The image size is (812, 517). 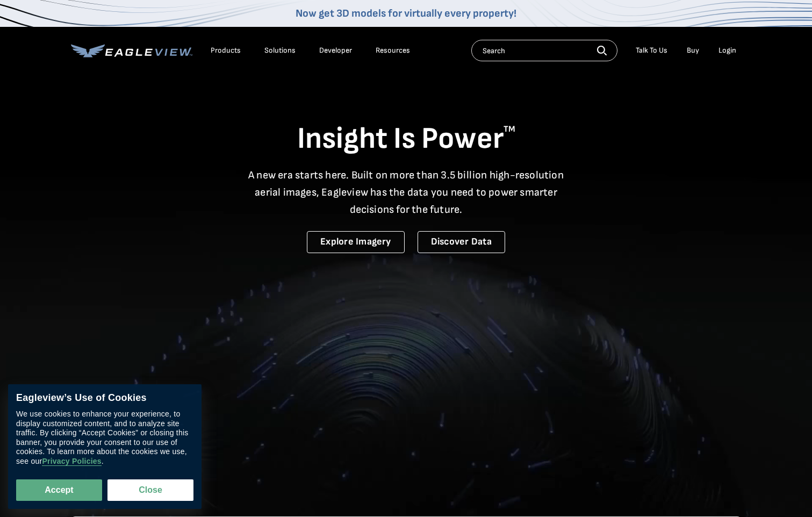 What do you see at coordinates (406, 139) in the screenshot?
I see `h1: Insight Is Power` at bounding box center [406, 139].